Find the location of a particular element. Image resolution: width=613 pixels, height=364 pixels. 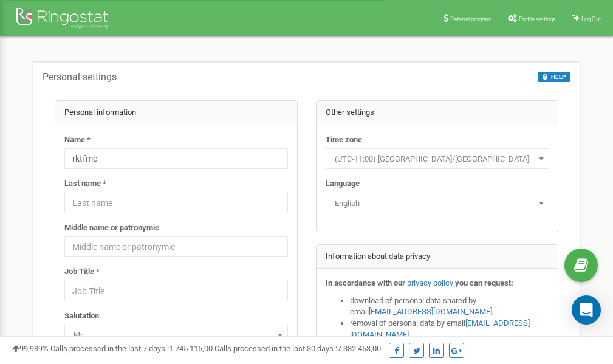

span: 99,989% is located at coordinates (30, 348).